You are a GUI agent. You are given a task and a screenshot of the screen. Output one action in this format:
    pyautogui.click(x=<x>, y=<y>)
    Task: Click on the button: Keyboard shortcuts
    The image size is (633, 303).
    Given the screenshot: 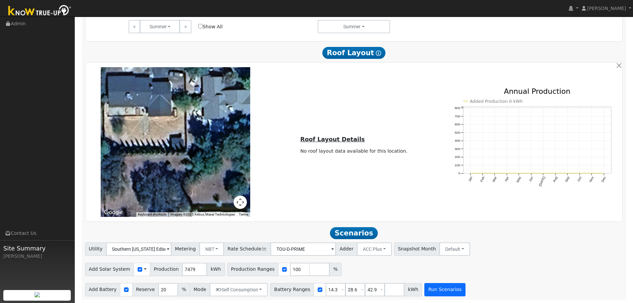 What is the action you would take?
    pyautogui.click(x=152, y=214)
    